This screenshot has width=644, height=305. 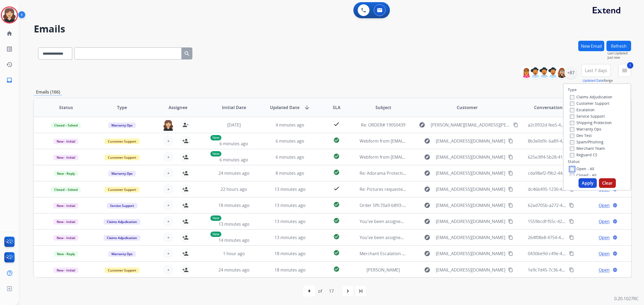 What do you see at coordinates (383, 107) in the screenshot?
I see `span: Subject` at bounding box center [383, 107].